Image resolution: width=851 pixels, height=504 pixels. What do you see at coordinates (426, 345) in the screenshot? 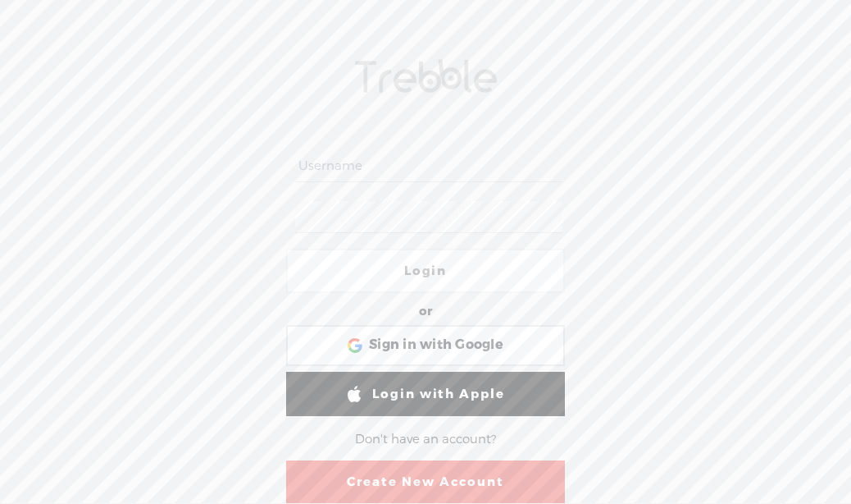
I see `div: Sign in with Google` at bounding box center [426, 345].